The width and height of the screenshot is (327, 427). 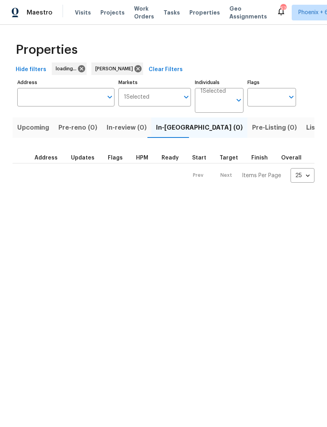 I want to click on span: Overall, so click(x=292, y=158).